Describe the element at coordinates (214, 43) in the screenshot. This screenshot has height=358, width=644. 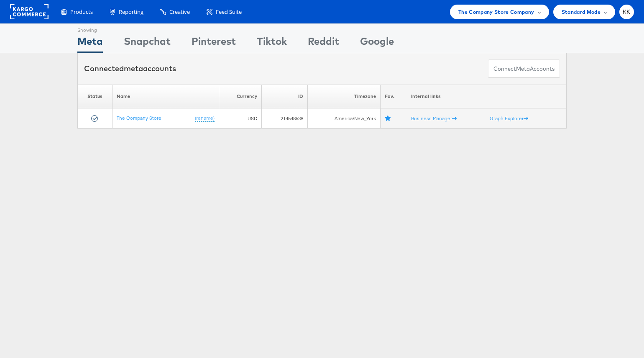
I see `div: Pinterest` at that location.